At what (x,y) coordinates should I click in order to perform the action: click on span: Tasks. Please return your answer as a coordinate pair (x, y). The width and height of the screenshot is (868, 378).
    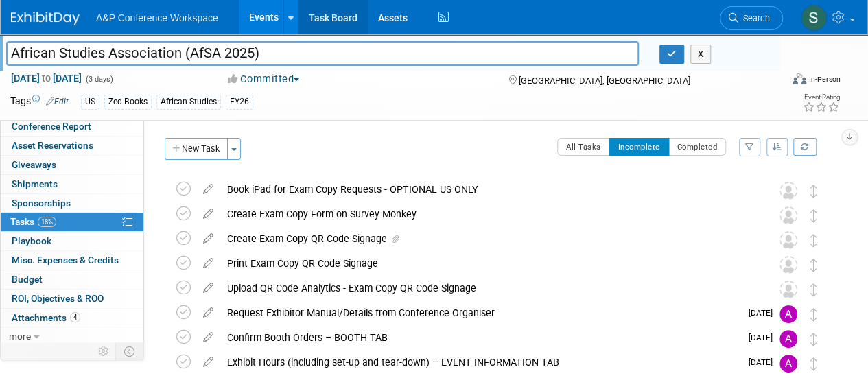
    Looking at the image, I should click on (33, 222).